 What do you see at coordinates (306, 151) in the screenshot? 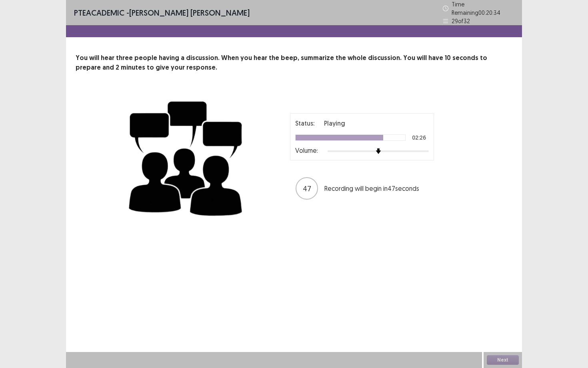
I see `p: Volume:` at bounding box center [306, 151].